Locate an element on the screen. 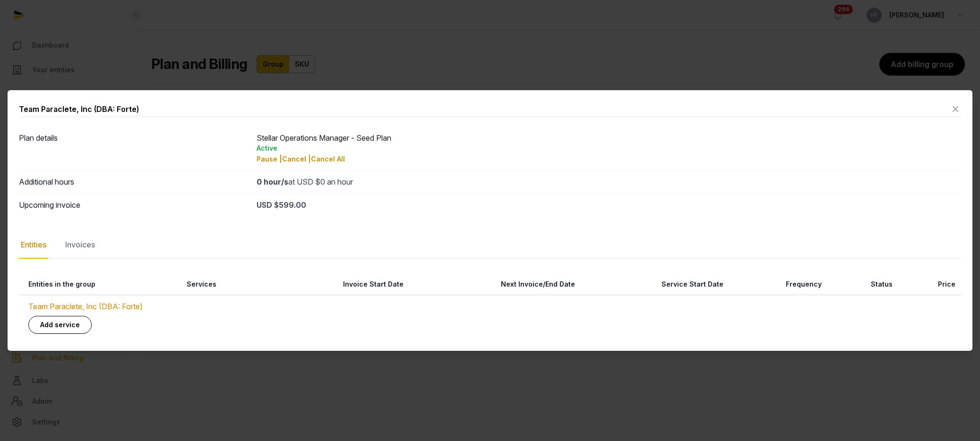  dt: Plan details is located at coordinates (134, 148).